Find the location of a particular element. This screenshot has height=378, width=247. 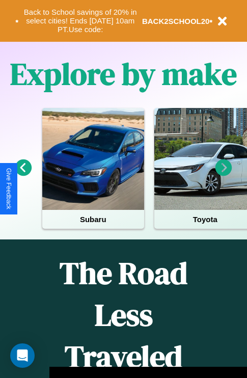

div: Give Feedback is located at coordinates (9, 189).